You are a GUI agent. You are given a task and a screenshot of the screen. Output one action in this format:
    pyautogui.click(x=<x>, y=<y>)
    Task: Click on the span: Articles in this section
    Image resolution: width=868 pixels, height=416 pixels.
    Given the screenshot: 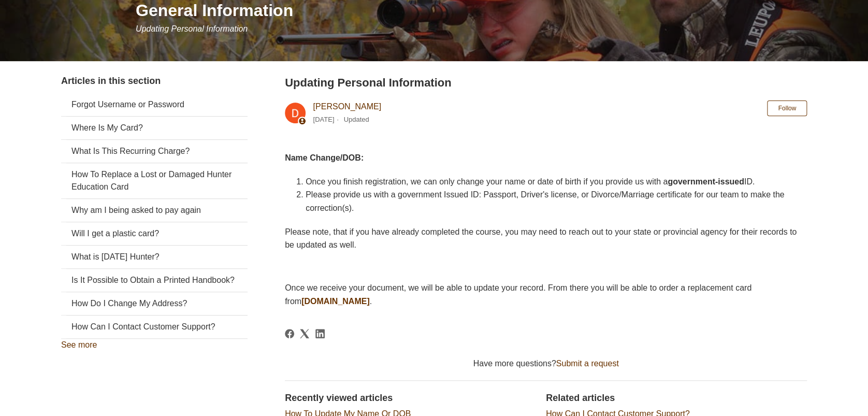 What is the action you would take?
    pyautogui.click(x=111, y=81)
    